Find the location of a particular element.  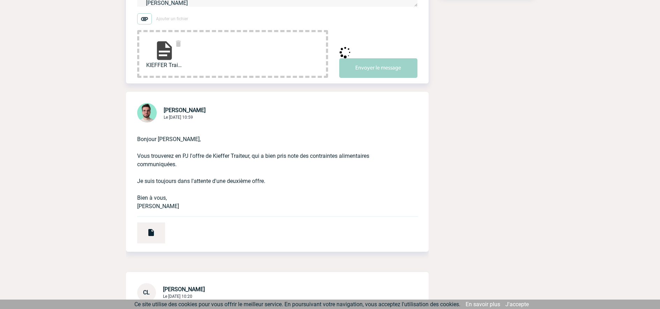

span: CL is located at coordinates (146, 292).